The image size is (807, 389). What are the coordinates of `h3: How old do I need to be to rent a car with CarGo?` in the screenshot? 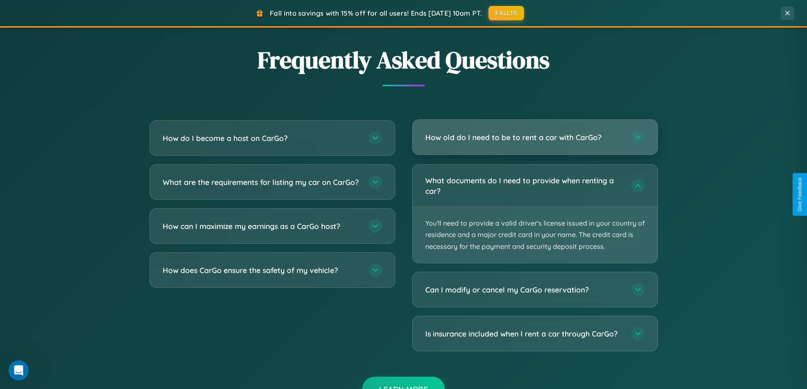 It's located at (524, 137).